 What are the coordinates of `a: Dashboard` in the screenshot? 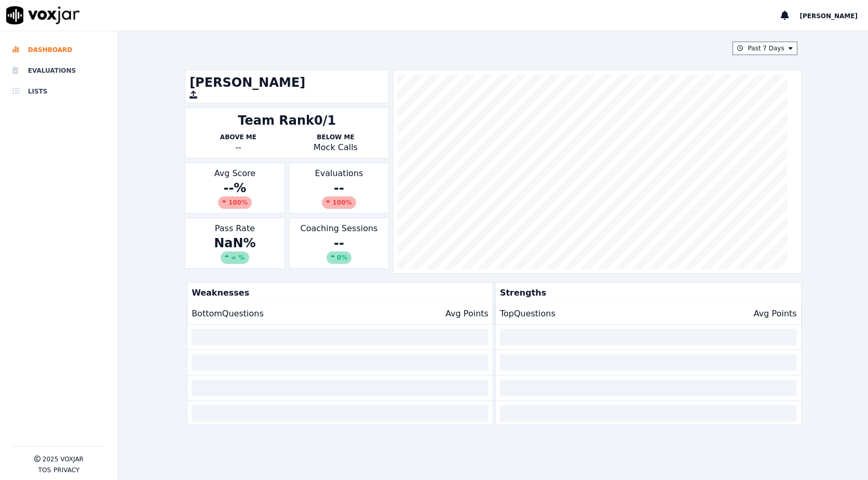 It's located at (59, 50).